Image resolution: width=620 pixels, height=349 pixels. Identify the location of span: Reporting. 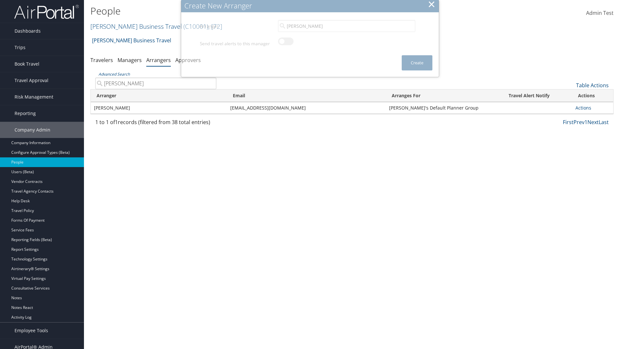
(25, 113).